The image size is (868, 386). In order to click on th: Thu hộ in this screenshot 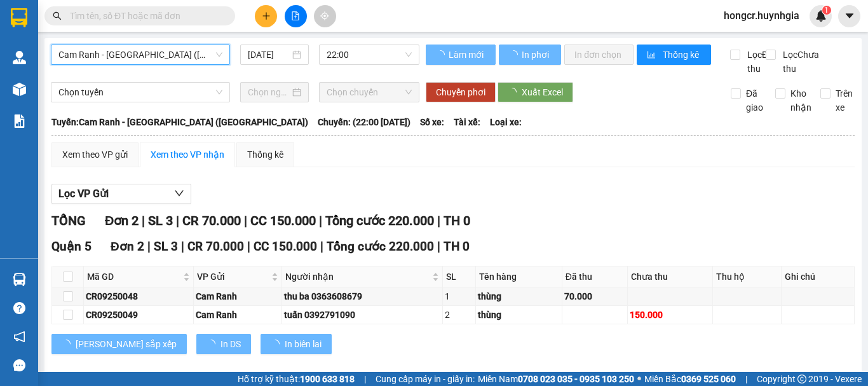, I will do `click(747, 277)`.